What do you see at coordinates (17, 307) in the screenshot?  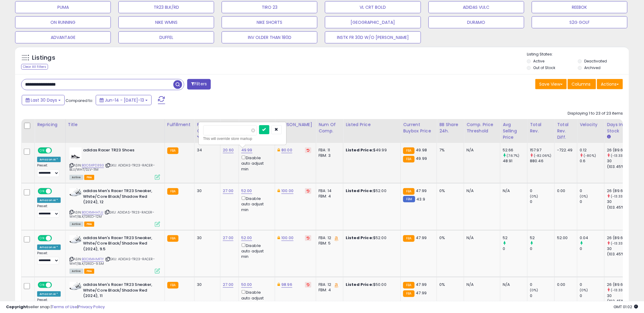 I see `strong: Copyright` at bounding box center [17, 307].